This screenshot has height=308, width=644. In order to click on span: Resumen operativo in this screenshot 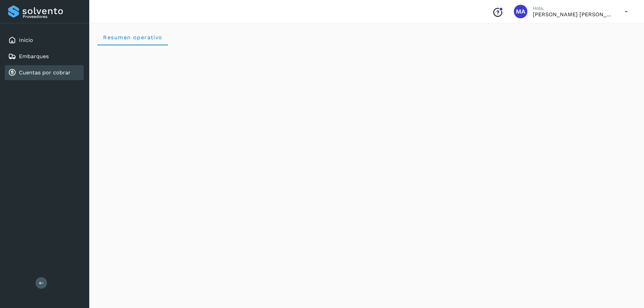, I will do `click(132, 37)`.